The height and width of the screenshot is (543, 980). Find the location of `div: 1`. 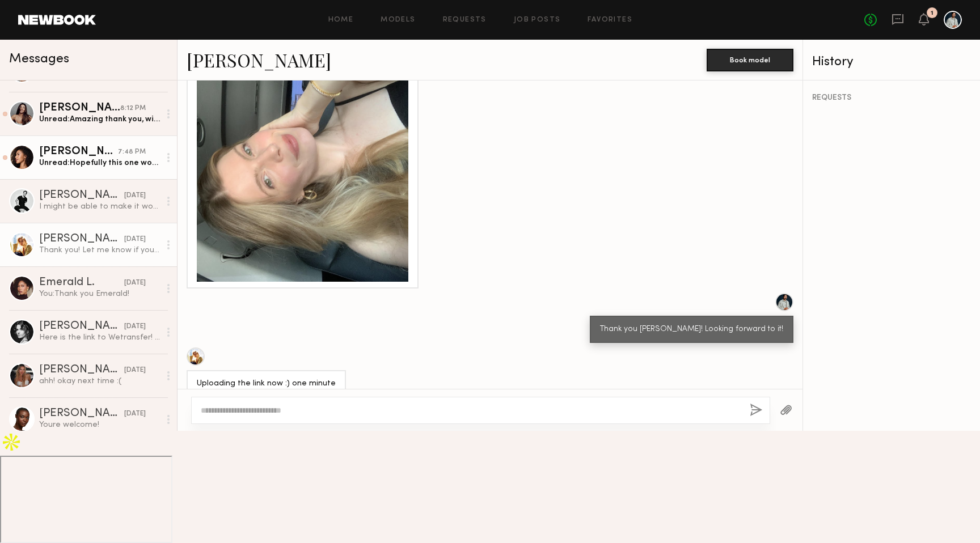

div: 1 is located at coordinates (931, 13).